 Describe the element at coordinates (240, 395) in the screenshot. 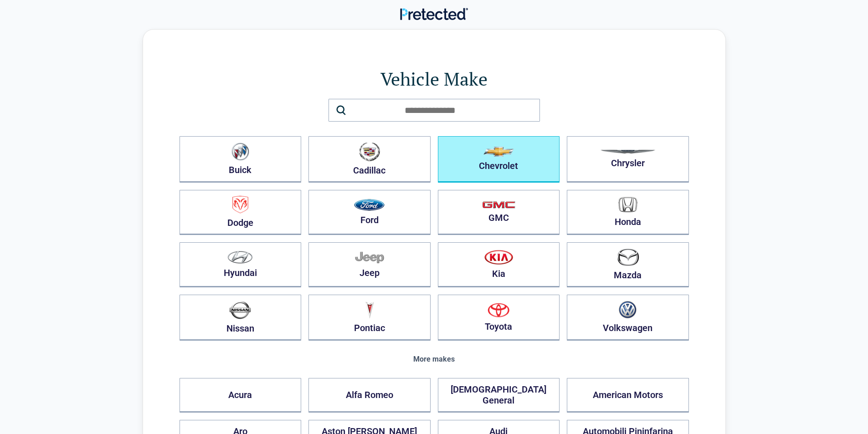

I see `button: Acura` at that location.